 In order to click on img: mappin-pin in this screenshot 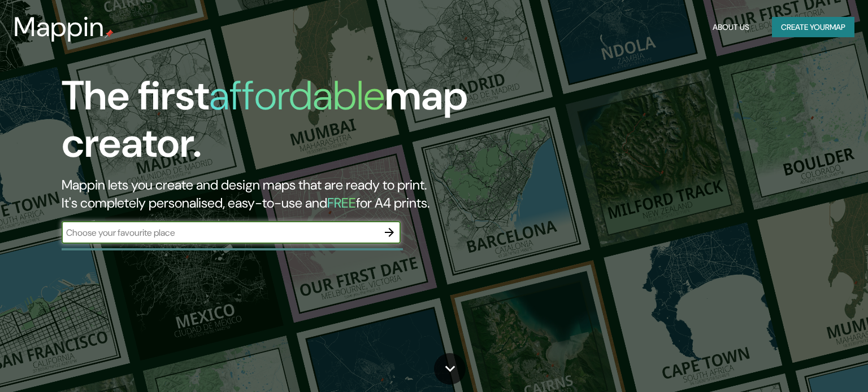, I will do `click(109, 33)`.